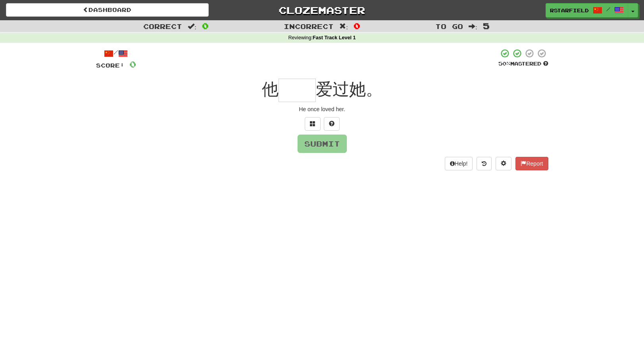 This screenshot has width=644, height=353. What do you see at coordinates (569, 11) in the screenshot?
I see `span: rstarfield` at bounding box center [569, 11].